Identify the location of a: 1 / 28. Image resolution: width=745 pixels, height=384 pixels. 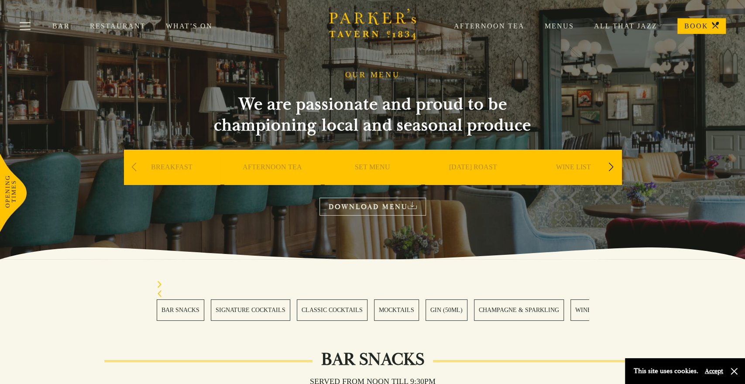
(180, 310).